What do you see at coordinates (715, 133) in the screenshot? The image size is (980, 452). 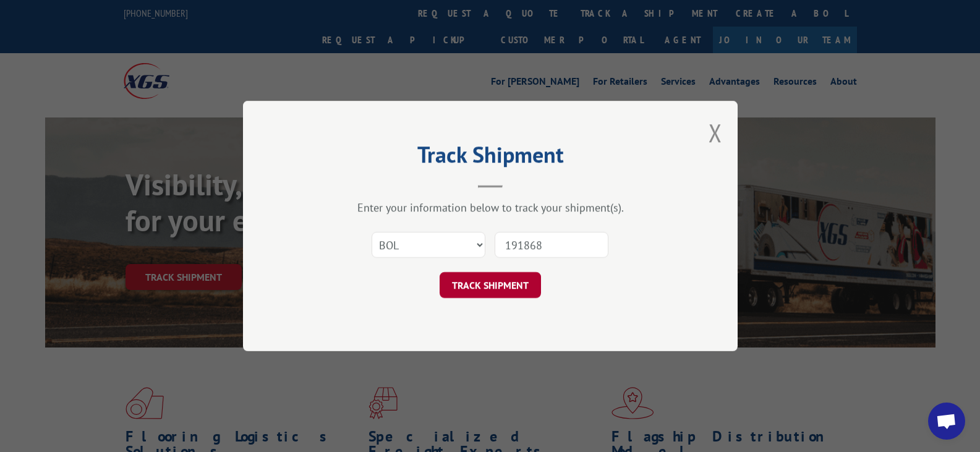 I see `button: Close modal` at bounding box center [715, 133].